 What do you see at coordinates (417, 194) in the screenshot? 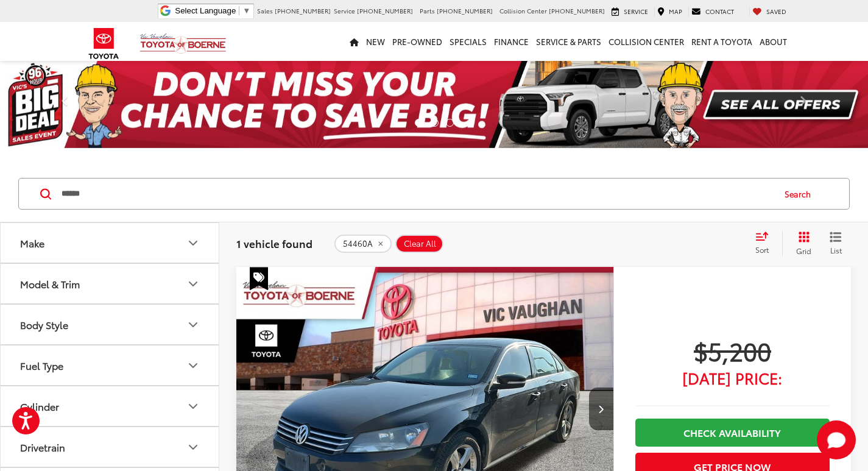
I see `input: Search by Make, Model, or Keyword` at bounding box center [417, 194].